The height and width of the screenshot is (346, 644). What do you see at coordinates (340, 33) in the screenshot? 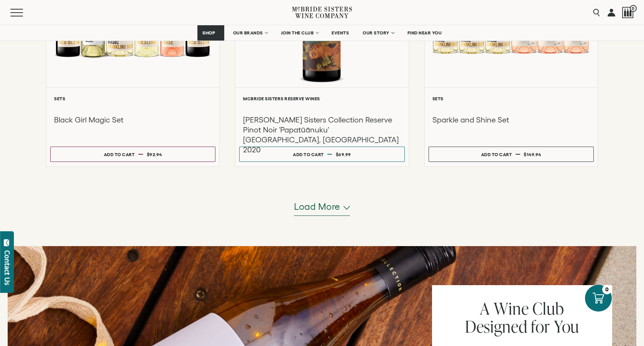
I see `a: EVENTS` at bounding box center [340, 33].